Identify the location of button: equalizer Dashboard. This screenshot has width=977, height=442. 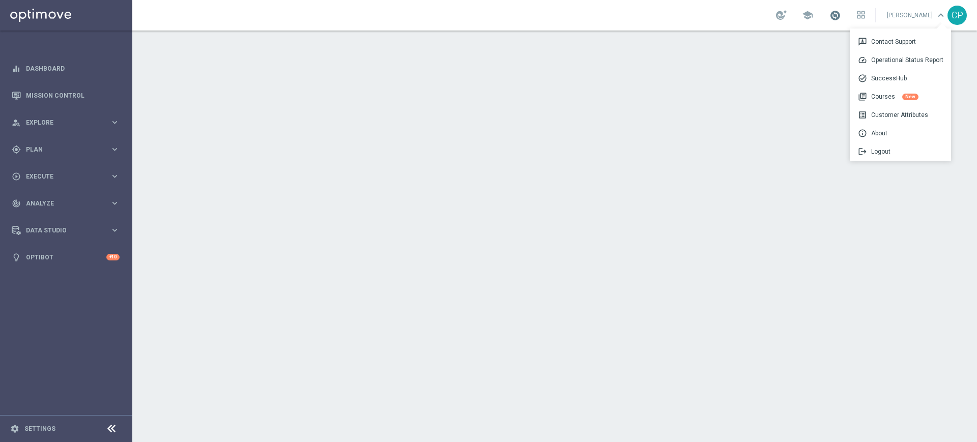
(66, 69).